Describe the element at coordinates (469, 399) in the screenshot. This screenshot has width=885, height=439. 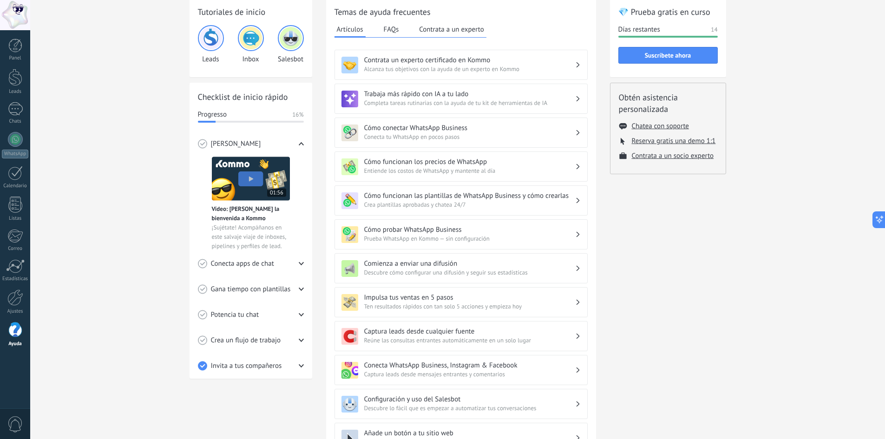
I see `h3: Configuración y uso del Salesbot` at that location.